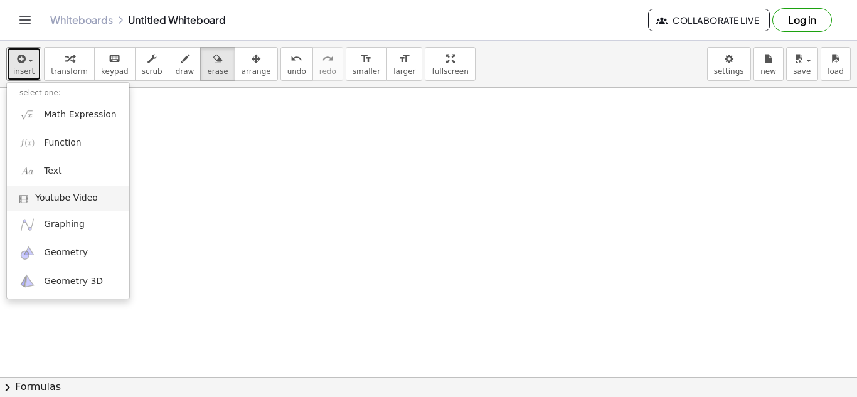  I want to click on button: save, so click(802, 64).